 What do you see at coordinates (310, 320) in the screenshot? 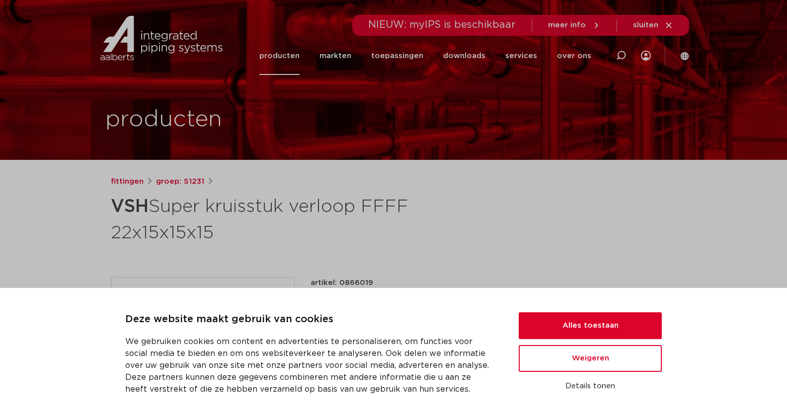
I see `p: Deze website maakt gebruik van cookies` at bounding box center [310, 320].